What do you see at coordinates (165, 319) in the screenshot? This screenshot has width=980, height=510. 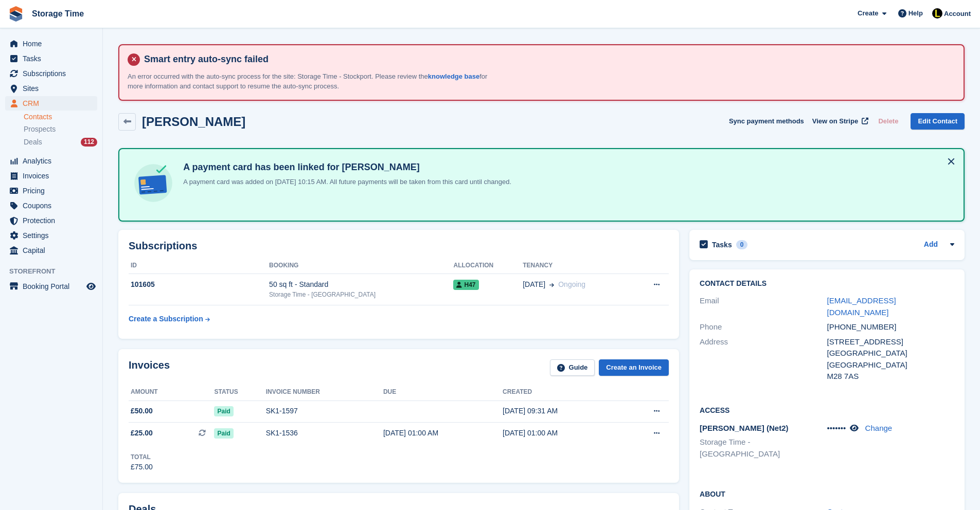 I see `div: Create a Subscription` at bounding box center [165, 319].